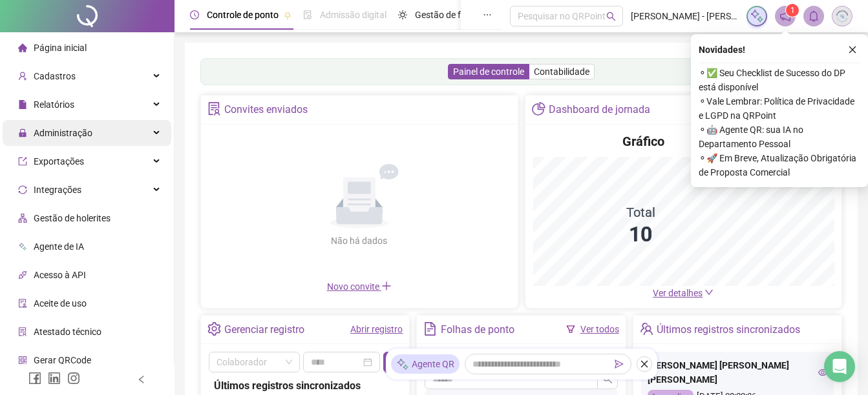  Describe the element at coordinates (822, 372) in the screenshot. I see `span: eye` at that location.